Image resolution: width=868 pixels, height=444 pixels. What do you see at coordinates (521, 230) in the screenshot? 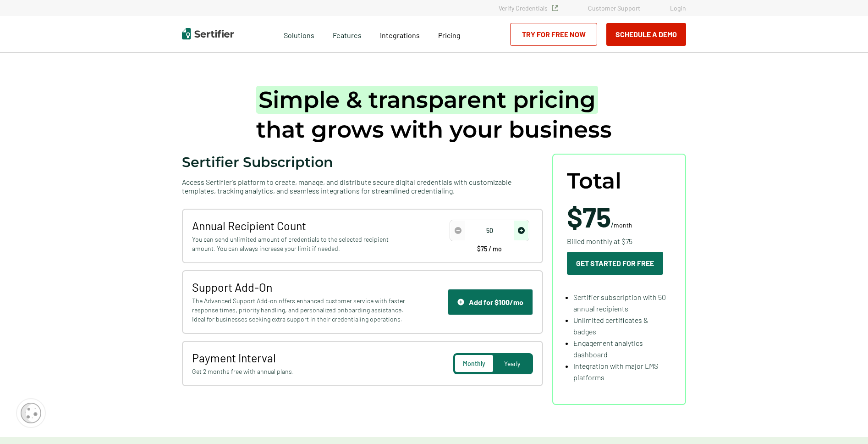
I see `img: Increase Icon` at bounding box center [521, 230].